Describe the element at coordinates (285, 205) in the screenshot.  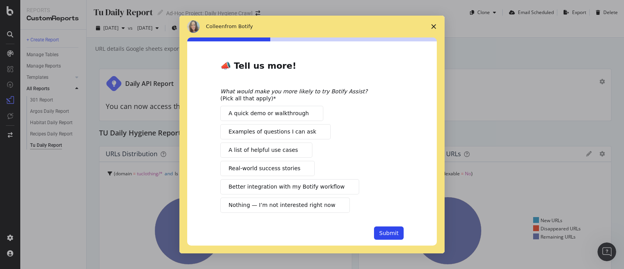
I see `button: Nothing — I’m not interested right now` at that location.